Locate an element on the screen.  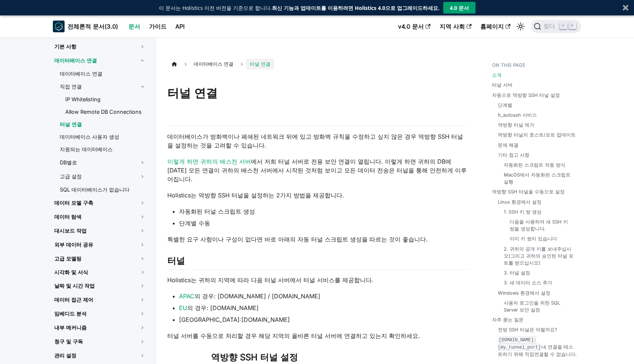
img: 전체론적 is located at coordinates (59, 26).